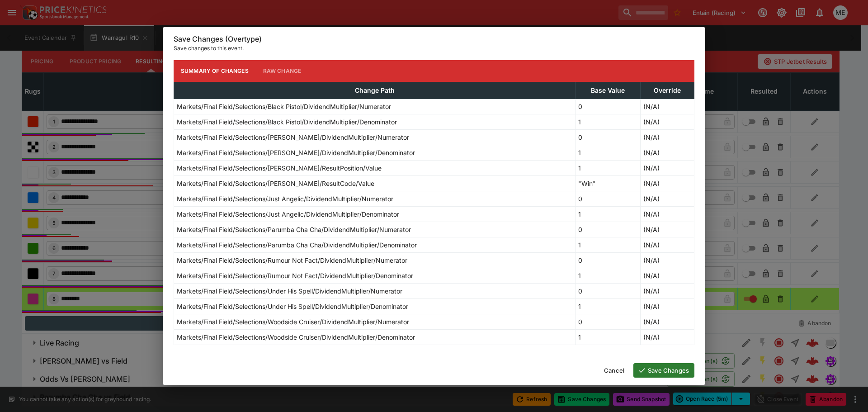 This screenshot has height=412, width=868. What do you see at coordinates (375, 90) in the screenshot?
I see `th: Change Path` at bounding box center [375, 90].